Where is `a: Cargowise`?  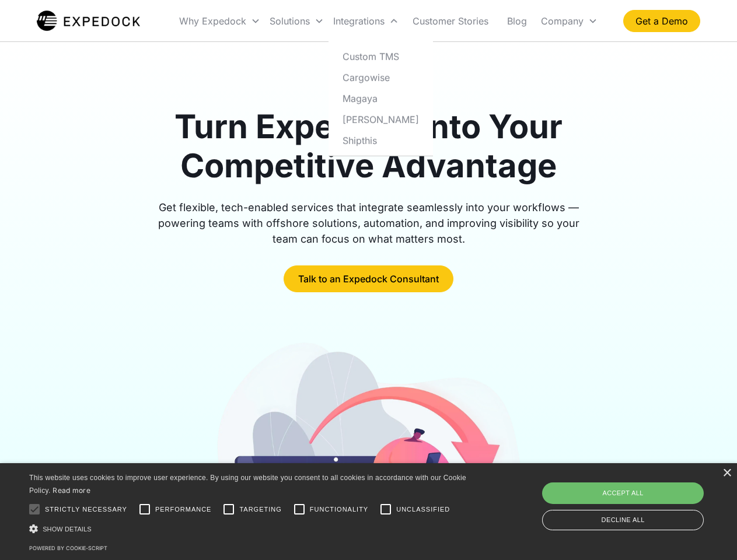 a: Cargowise is located at coordinates (381, 77).